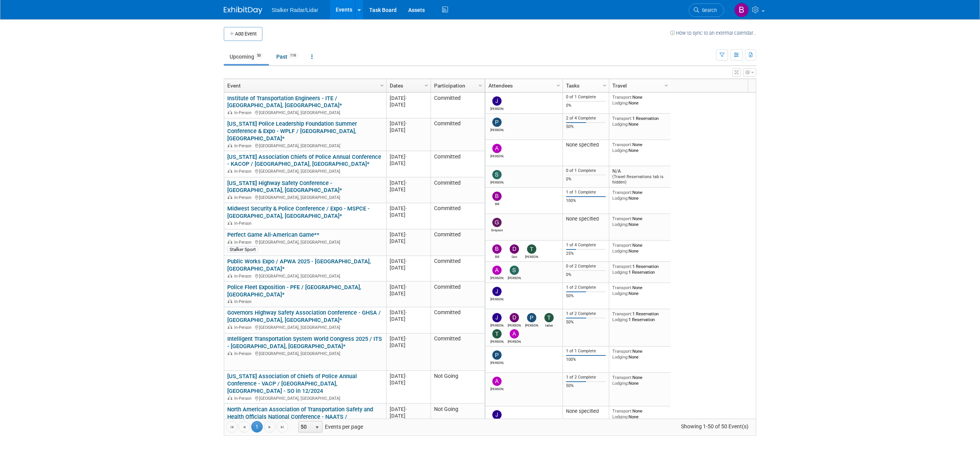 The height and width of the screenshot is (468, 980). I want to click on button: Add Event, so click(243, 34).